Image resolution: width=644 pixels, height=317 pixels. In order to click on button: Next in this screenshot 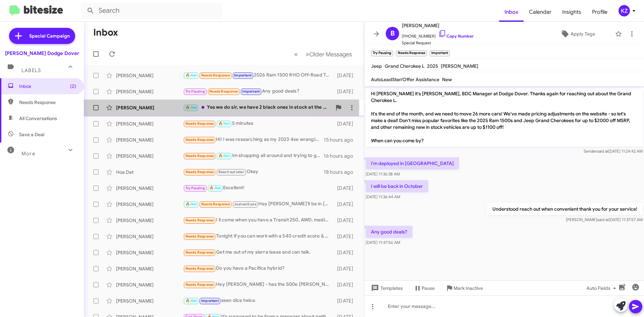, I will do `click(329, 54)`.